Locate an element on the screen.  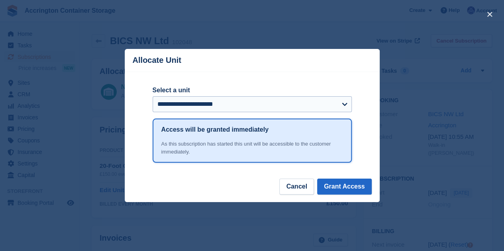
button: Cancel is located at coordinates (296, 187).